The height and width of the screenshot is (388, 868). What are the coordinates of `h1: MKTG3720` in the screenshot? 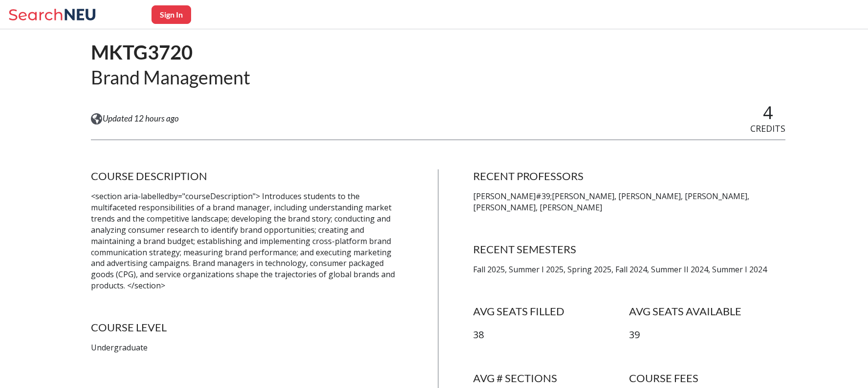 It's located at (170, 52).